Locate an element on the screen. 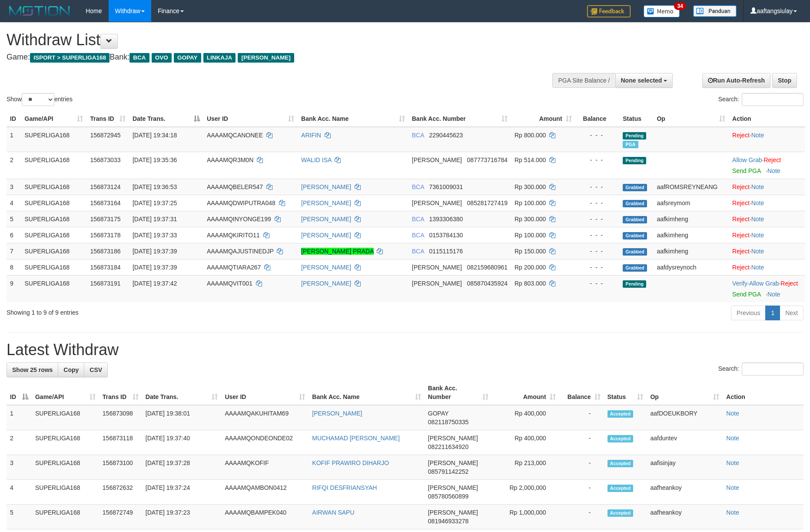  span: Rp 100.000 is located at coordinates (530, 235).